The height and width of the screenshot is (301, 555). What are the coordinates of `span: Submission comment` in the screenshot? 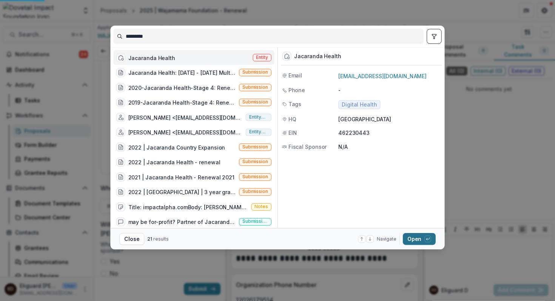 It's located at (255, 222).